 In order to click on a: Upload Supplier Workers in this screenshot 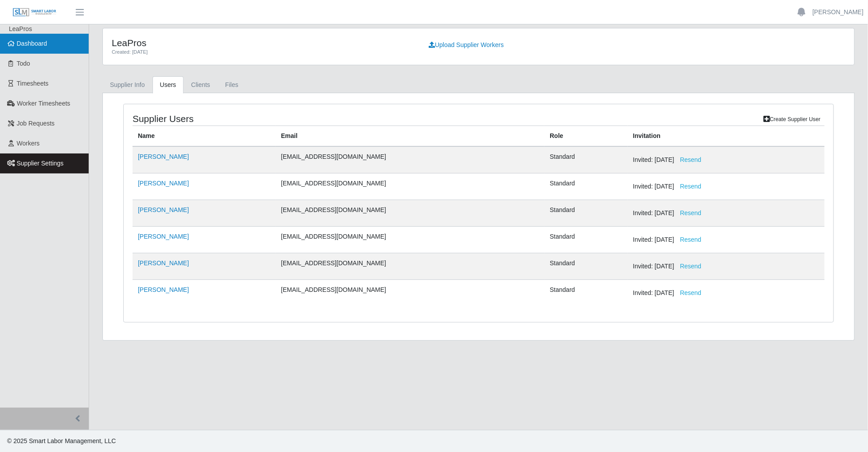, I will do `click(466, 44)`.